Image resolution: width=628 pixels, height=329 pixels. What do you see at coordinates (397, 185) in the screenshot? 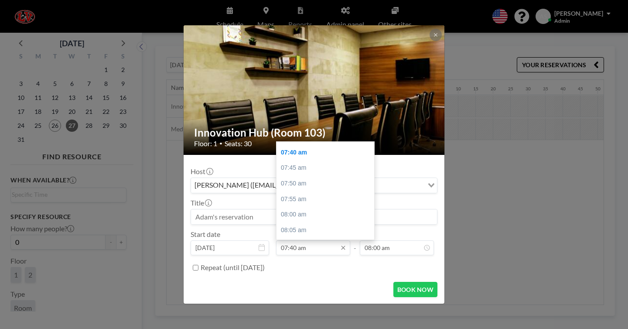
I see `input: Search for option` at bounding box center [397, 185].